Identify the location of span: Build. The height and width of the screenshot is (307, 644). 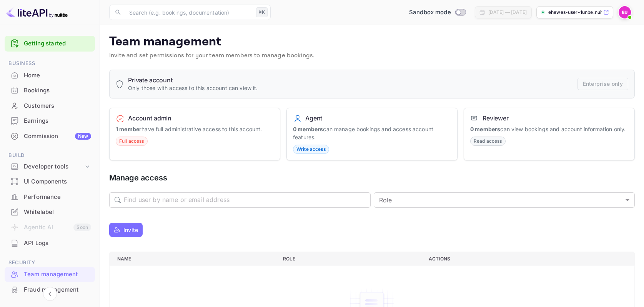
(49, 155).